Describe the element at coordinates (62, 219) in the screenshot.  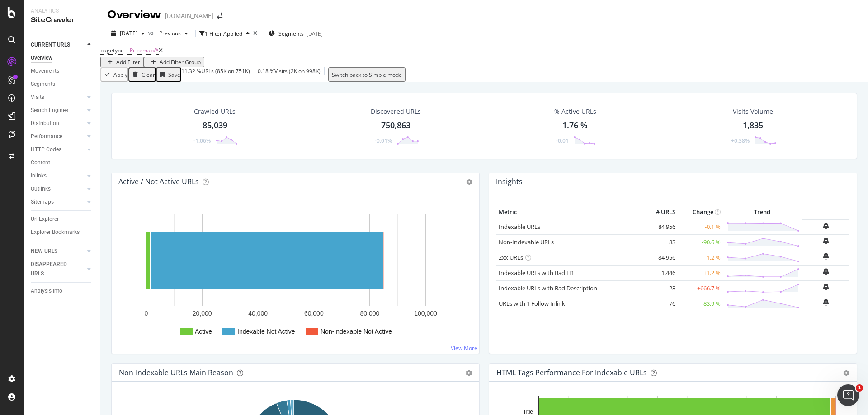
I see `a: Url Explorer` at that location.